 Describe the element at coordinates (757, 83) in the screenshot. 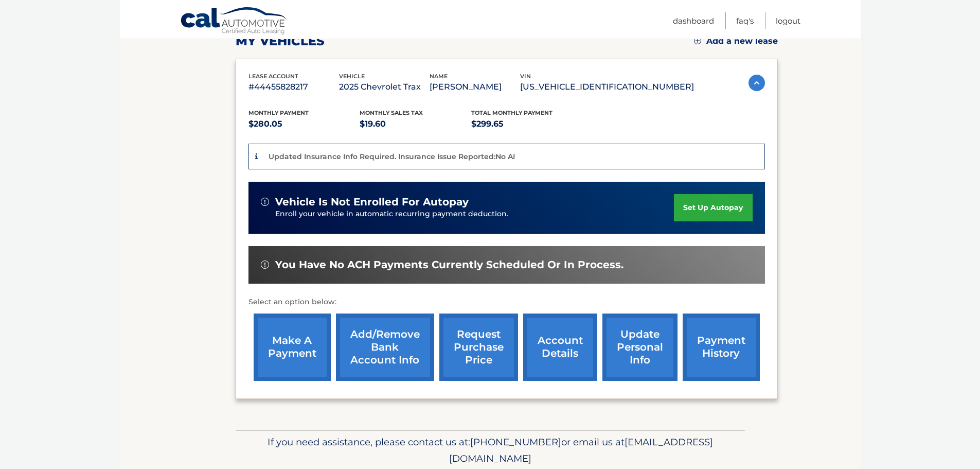

I see `img: accordion-active.svg` at that location.